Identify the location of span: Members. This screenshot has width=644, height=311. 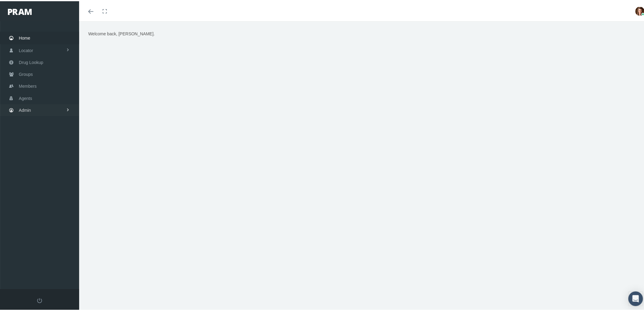
(28, 85).